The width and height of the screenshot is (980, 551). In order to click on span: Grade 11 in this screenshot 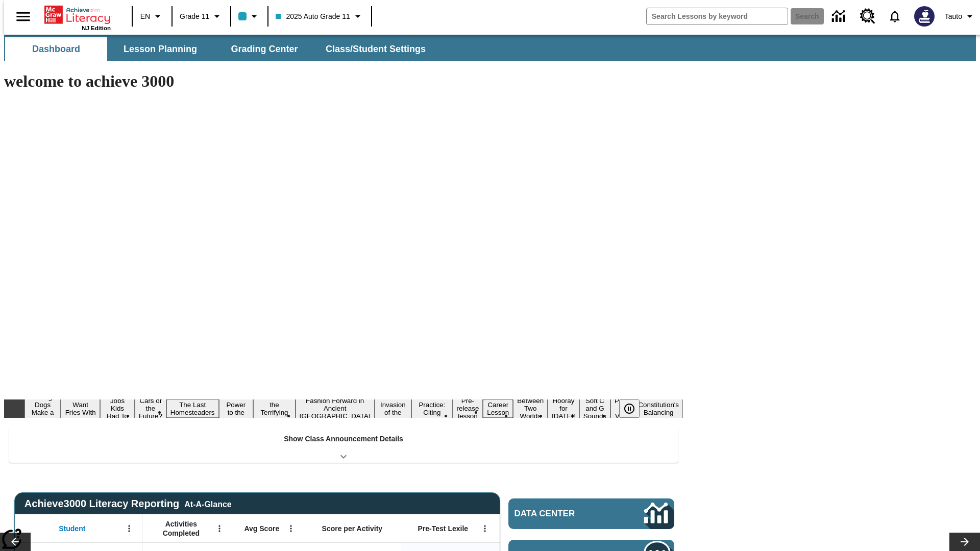, I will do `click(195, 16)`.